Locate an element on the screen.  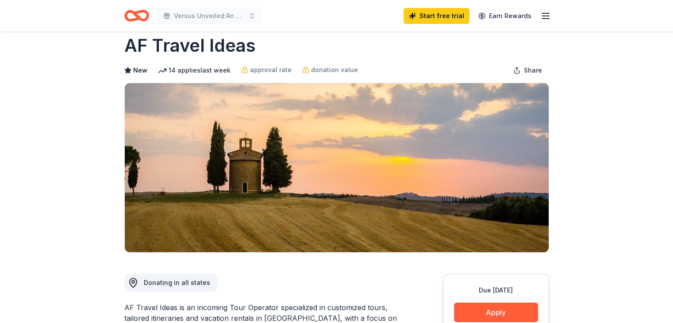
span: approval rate is located at coordinates (271, 70).